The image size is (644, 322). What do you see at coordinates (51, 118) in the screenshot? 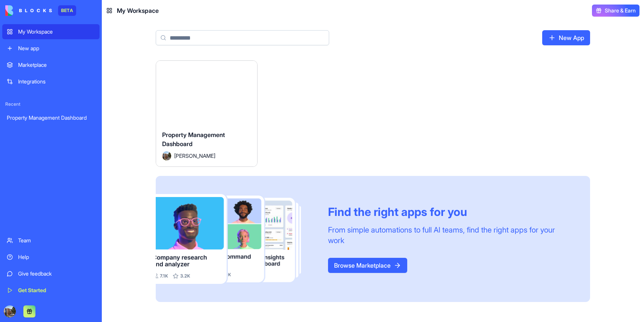
I see `a: Property Management Dashboard` at bounding box center [51, 118].